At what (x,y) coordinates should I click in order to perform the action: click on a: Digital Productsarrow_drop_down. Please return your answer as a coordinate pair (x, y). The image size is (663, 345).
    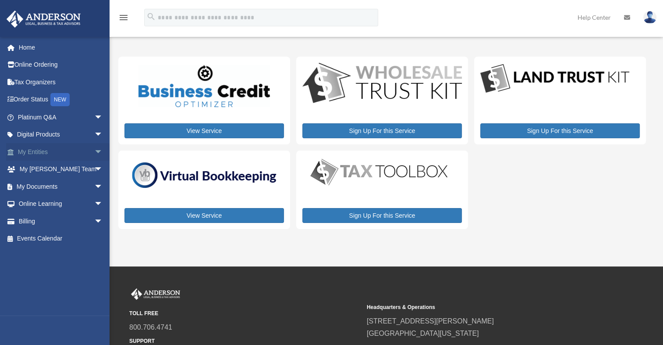
    Looking at the image, I should click on (59, 135).